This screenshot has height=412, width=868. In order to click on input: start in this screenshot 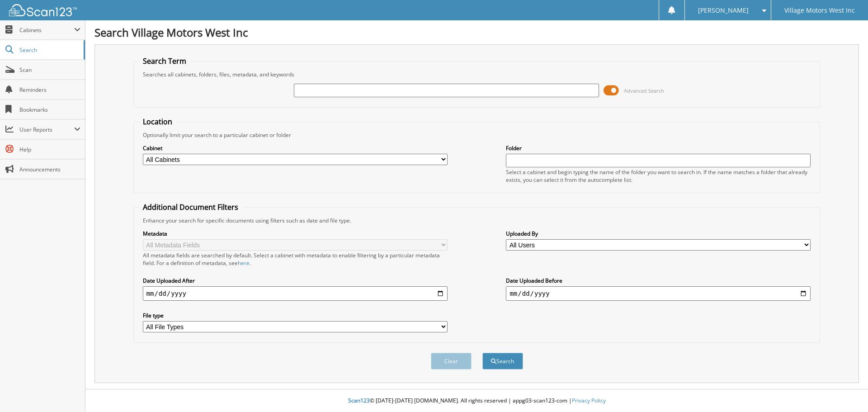, I will do `click(295, 294)`.